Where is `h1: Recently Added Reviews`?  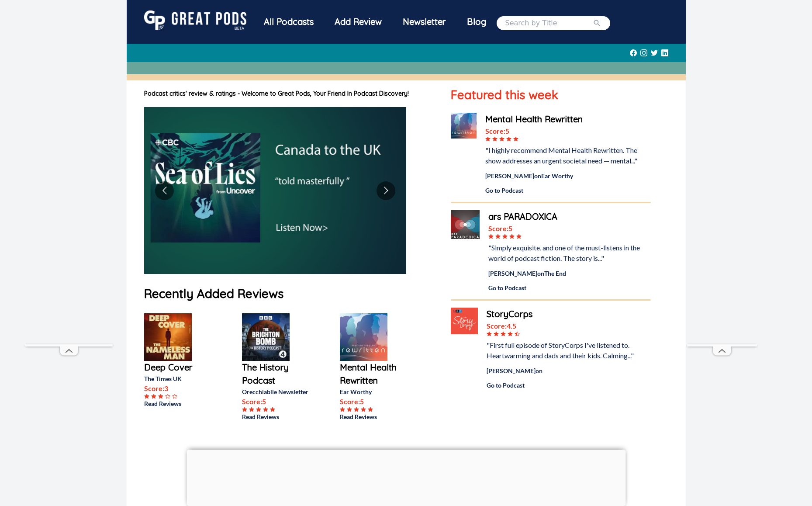
h1: Recently Added Reviews is located at coordinates (289, 293).